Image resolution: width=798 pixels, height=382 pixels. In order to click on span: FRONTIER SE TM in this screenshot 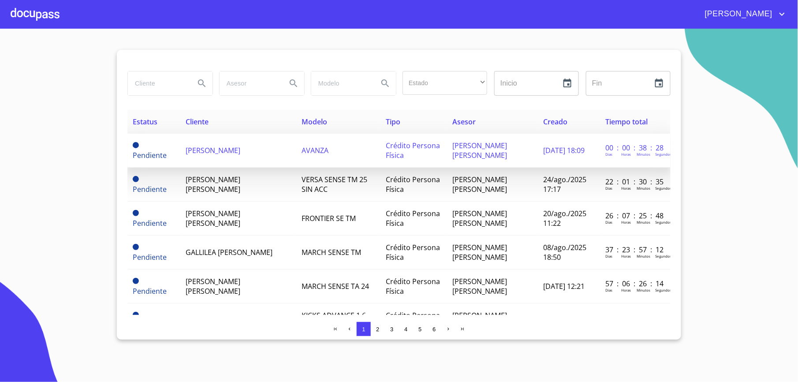, I will do `click(329, 218)`.